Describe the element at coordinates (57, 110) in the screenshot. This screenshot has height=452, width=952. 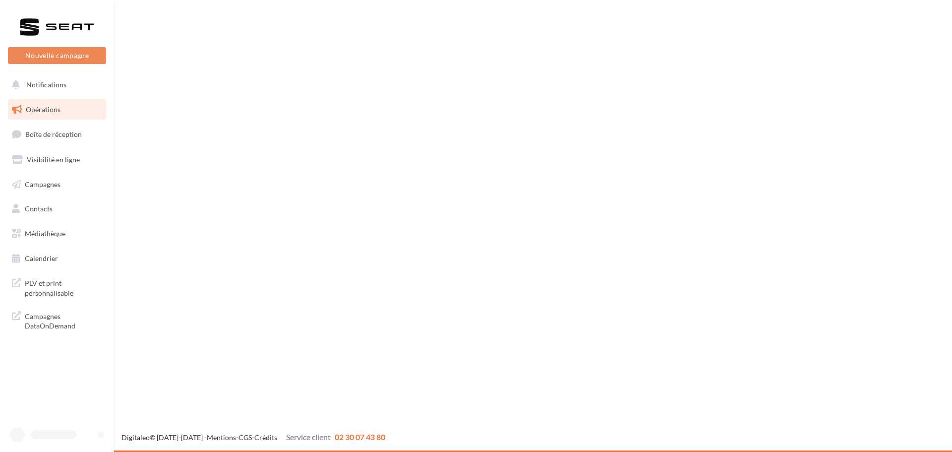
I see `a: Opérations` at that location.